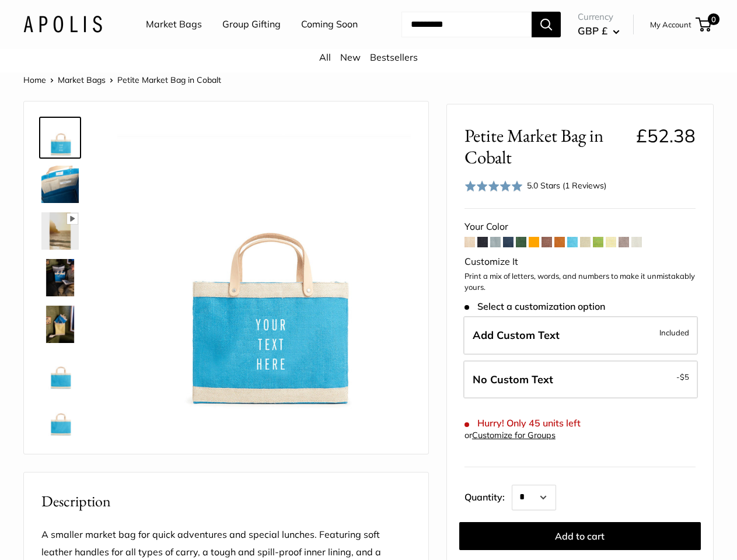 The height and width of the screenshot is (560, 737). Describe the element at coordinates (580, 227) in the screenshot. I see `div: Your Color` at that location.